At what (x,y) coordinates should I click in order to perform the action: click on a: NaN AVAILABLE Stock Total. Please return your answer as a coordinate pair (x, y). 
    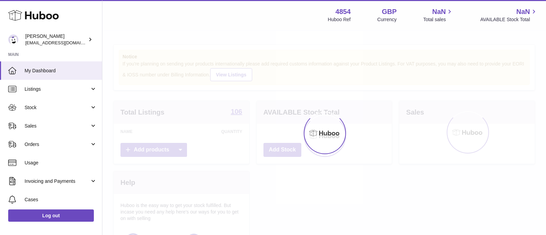
    Looking at the image, I should click on (509, 15).